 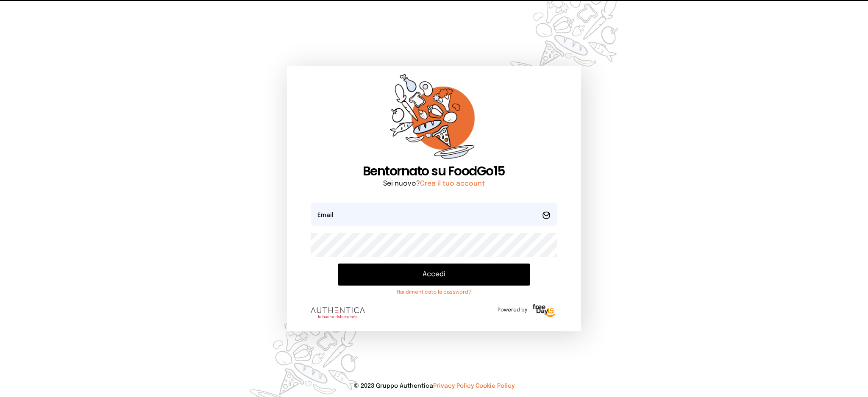 What do you see at coordinates (433, 171) in the screenshot?
I see `h1: Bentornato su FoodGo15` at bounding box center [433, 171].